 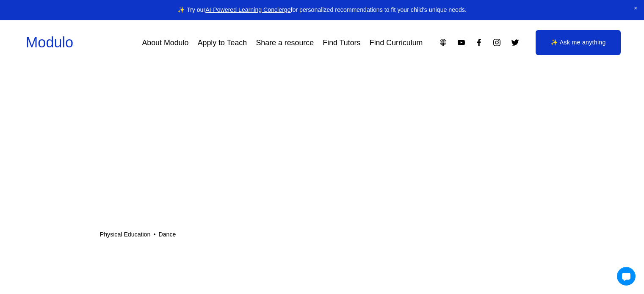 What do you see at coordinates (285, 43) in the screenshot?
I see `a: Share a resource` at bounding box center [285, 43].